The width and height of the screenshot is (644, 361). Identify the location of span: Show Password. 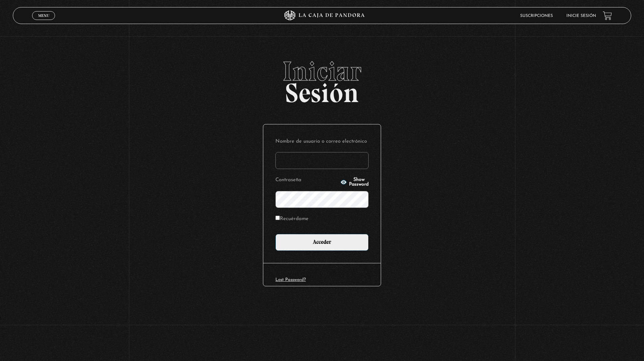
(359, 182).